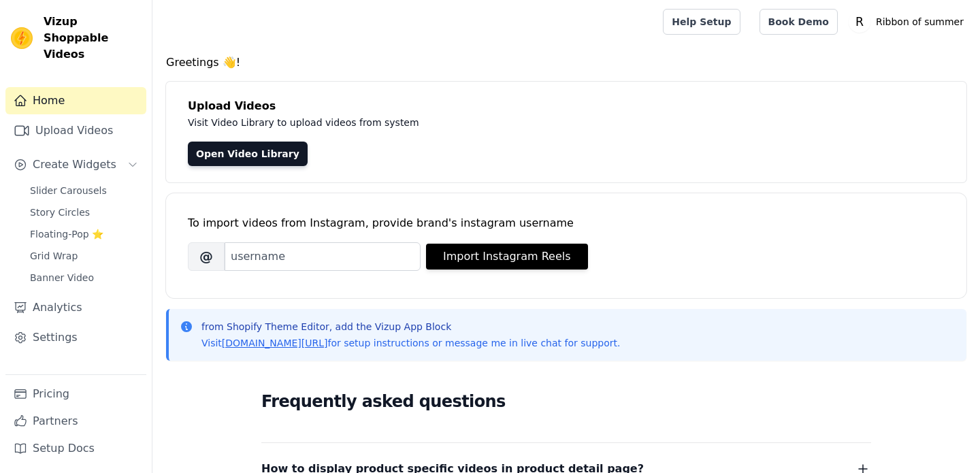 Image resolution: width=980 pixels, height=473 pixels. What do you see at coordinates (83, 277) in the screenshot?
I see `a: Banner Video` at bounding box center [83, 277].